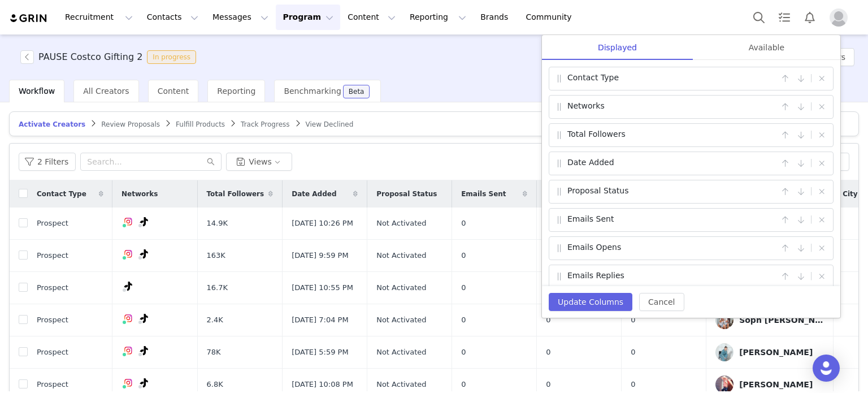  I want to click on a: grin logo, so click(29, 18).